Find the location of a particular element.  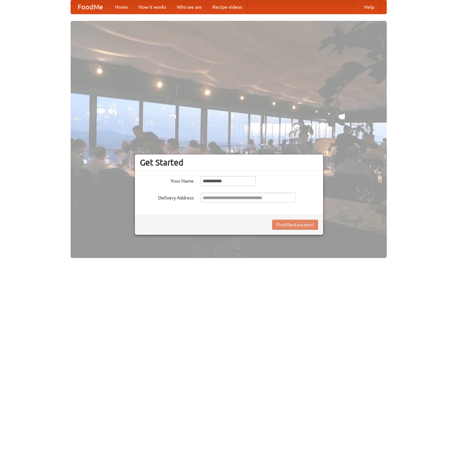

a: Help is located at coordinates (369, 7).